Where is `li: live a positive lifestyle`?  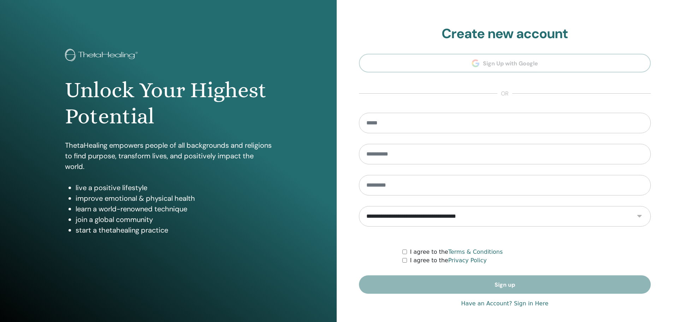 li: live a positive lifestyle is located at coordinates (173, 187).